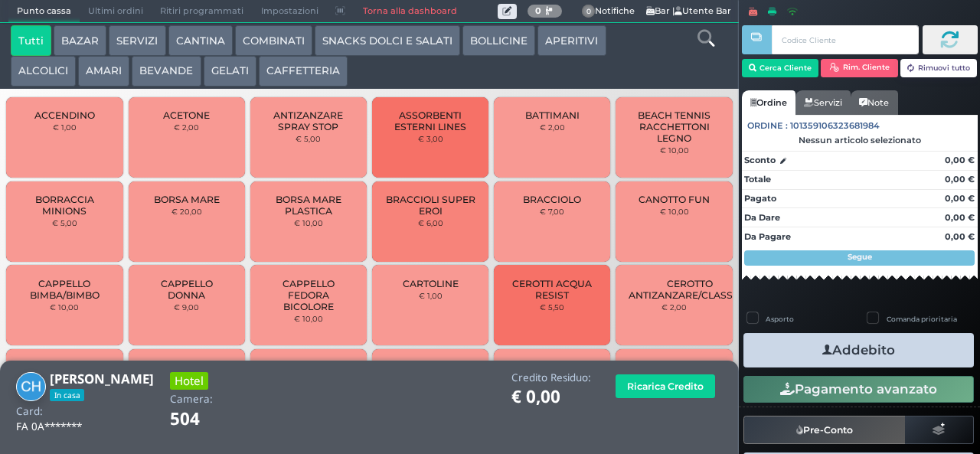 Image resolution: width=980 pixels, height=454 pixels. I want to click on button: CANTINA, so click(200, 41).